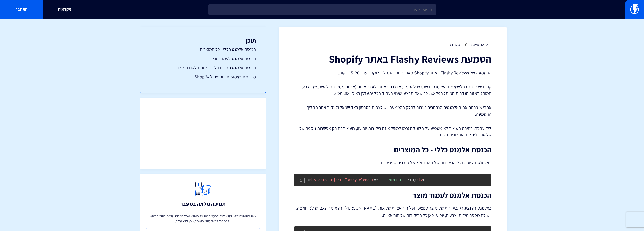  I want to click on p: ההטמעה של Flashy Reviews באתר Shopify מאוד נוחה והתהליך לוקח בערך 15-20 דקות., so click(393, 73).